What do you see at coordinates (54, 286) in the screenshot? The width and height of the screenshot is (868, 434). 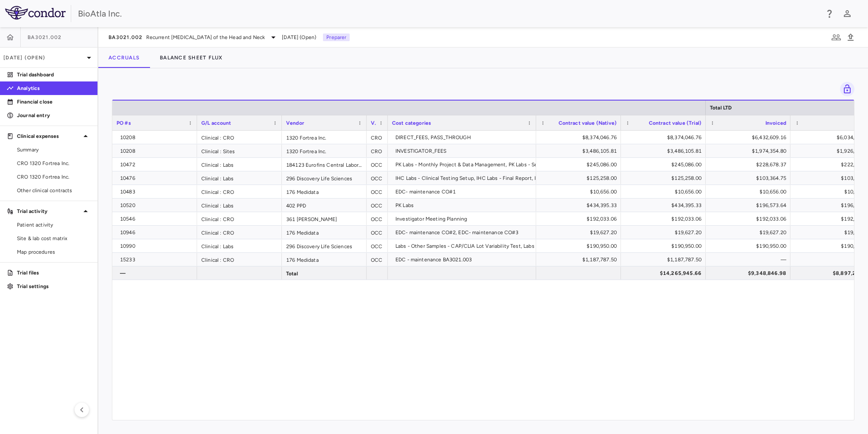 I see `p: Trial settings` at bounding box center [54, 286].